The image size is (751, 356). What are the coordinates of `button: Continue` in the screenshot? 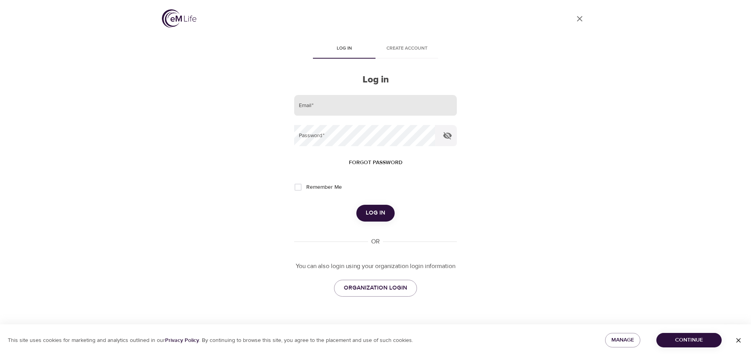 It's located at (689, 340).